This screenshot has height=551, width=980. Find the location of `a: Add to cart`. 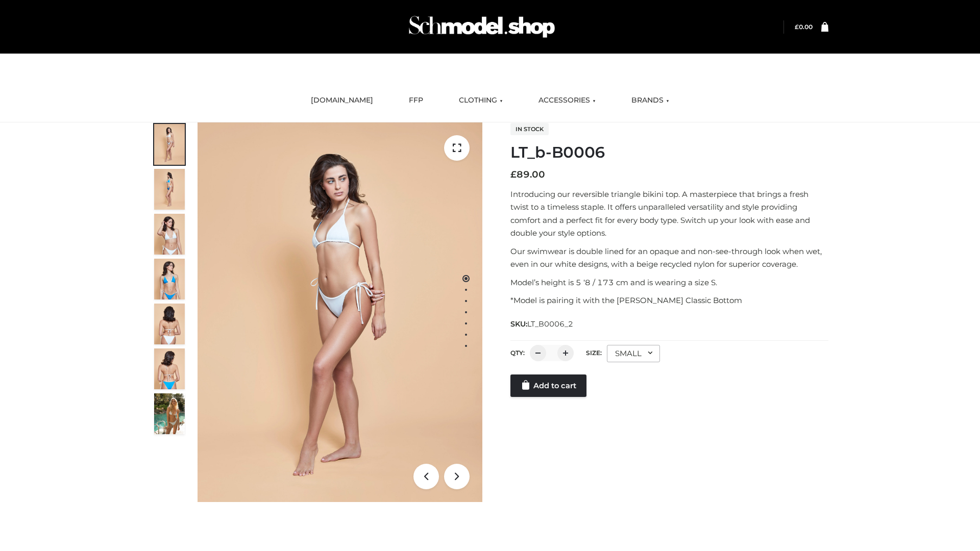

a: Add to cart is located at coordinates (548, 386).